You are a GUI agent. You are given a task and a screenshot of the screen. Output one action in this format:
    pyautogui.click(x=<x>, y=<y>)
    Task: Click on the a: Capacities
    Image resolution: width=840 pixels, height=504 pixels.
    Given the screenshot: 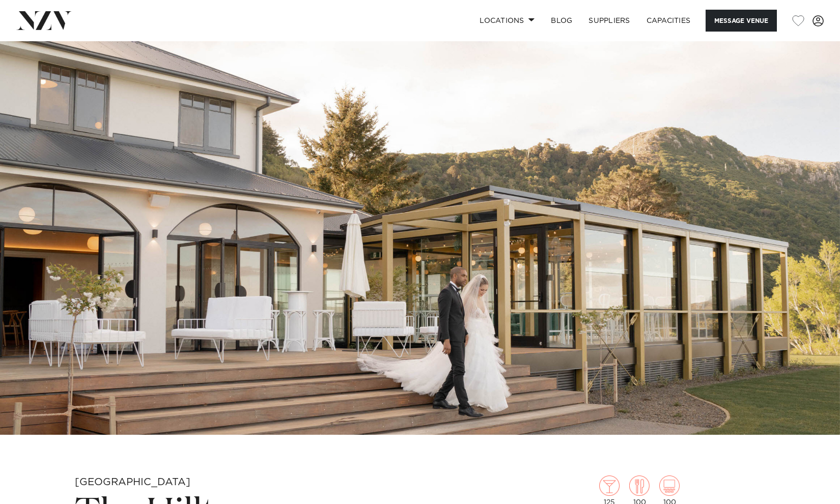 What is the action you would take?
    pyautogui.click(x=669, y=20)
    